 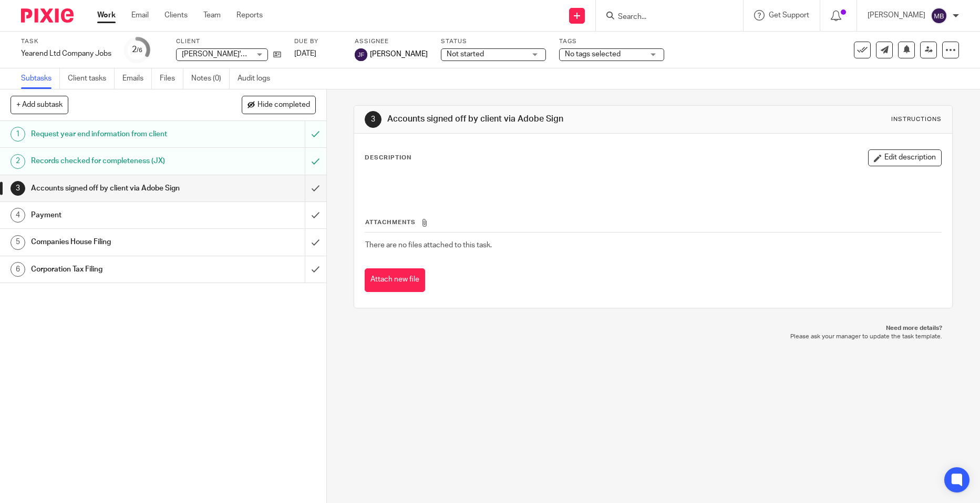 I want to click on a: Team, so click(x=212, y=15).